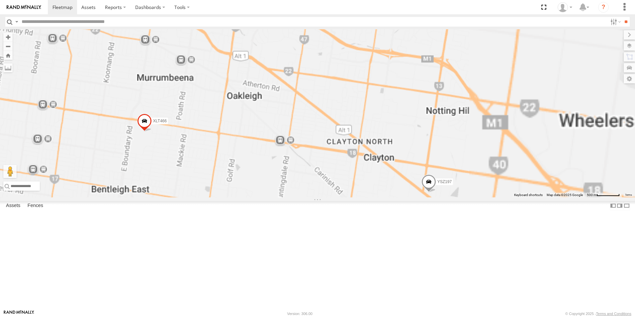  I want to click on button: Map Scale: 500 m per 66 pixels, so click(603, 195).